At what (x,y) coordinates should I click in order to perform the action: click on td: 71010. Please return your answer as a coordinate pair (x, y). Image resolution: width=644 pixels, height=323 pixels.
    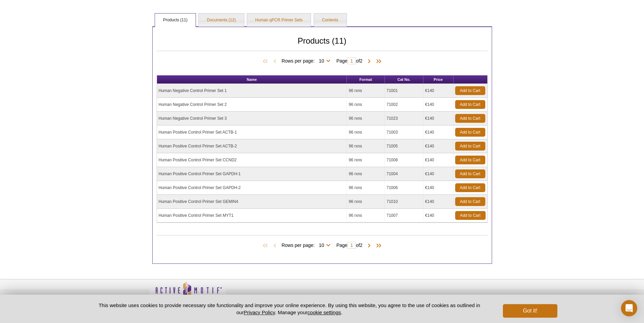
    Looking at the image, I should click on (404, 202).